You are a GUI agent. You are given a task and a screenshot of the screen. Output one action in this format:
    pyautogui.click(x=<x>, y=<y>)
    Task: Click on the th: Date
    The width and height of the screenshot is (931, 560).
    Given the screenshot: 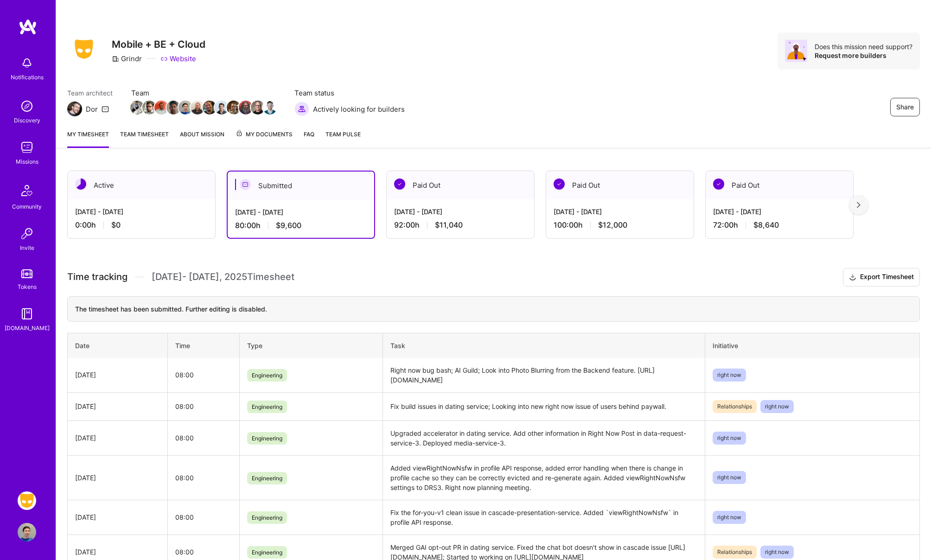 What is the action you would take?
    pyautogui.click(x=118, y=346)
    